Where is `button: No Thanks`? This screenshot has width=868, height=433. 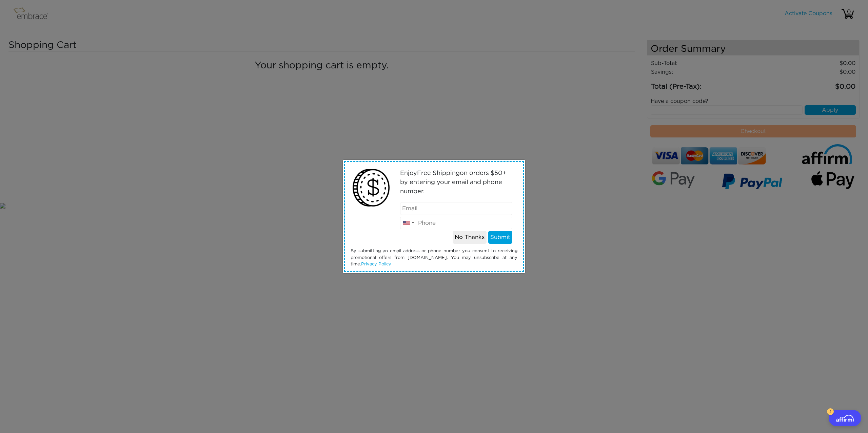
button: No Thanks is located at coordinates (470, 238).